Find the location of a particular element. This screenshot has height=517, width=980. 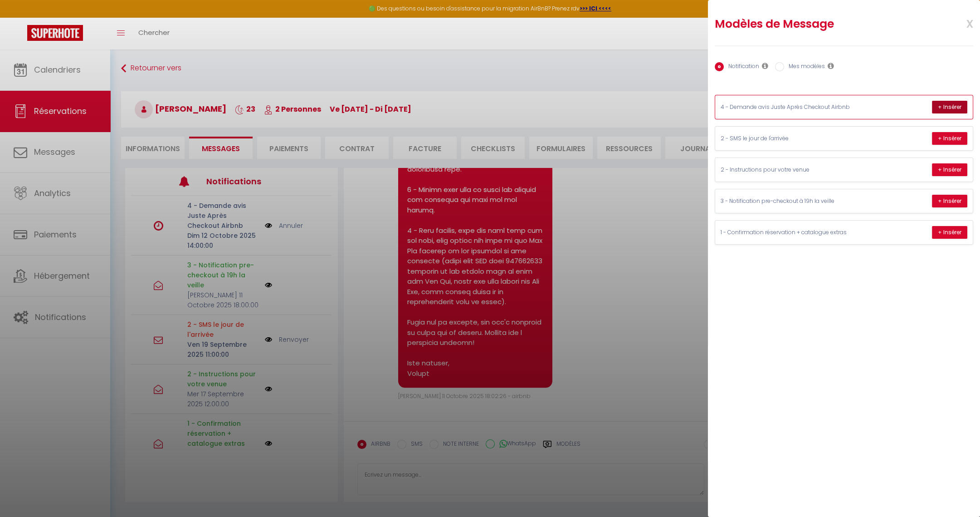

p: 4 - Demande avis Juste Après Checkout Airbnb is located at coordinates (789, 108).